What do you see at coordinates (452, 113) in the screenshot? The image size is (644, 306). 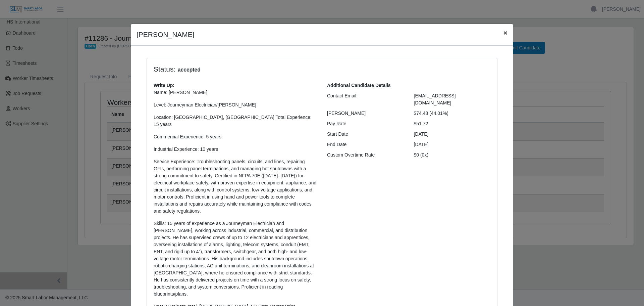 I see `div: $74.48 (44.01%)` at bounding box center [452, 113].